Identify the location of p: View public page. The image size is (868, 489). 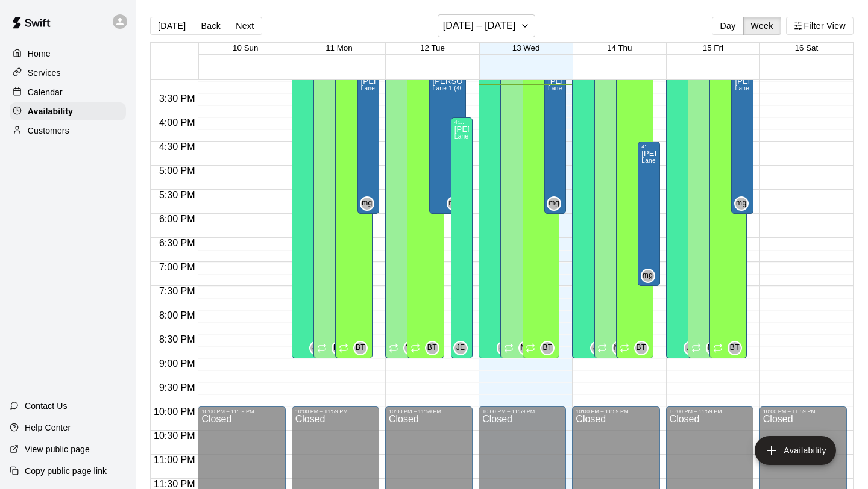
(57, 449).